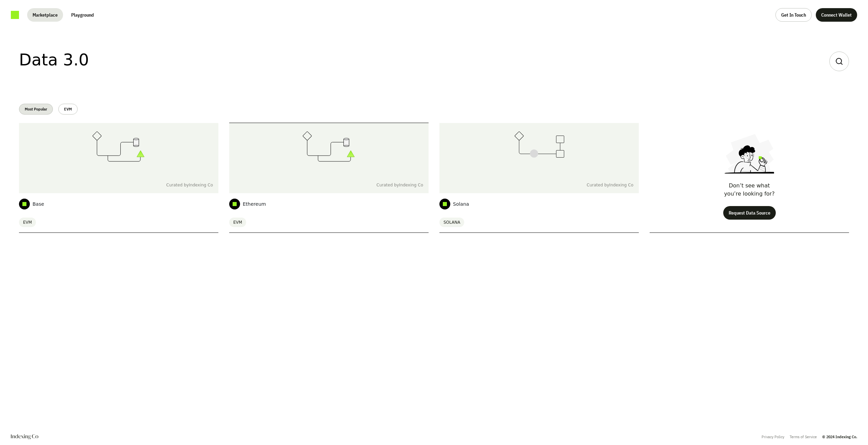 This screenshot has height=445, width=868. I want to click on button: Request Data Source, so click(749, 213).